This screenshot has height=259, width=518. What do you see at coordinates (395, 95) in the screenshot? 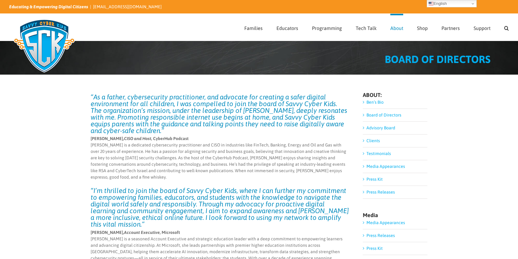
I see `h4: ABOUT:` at bounding box center [395, 95].